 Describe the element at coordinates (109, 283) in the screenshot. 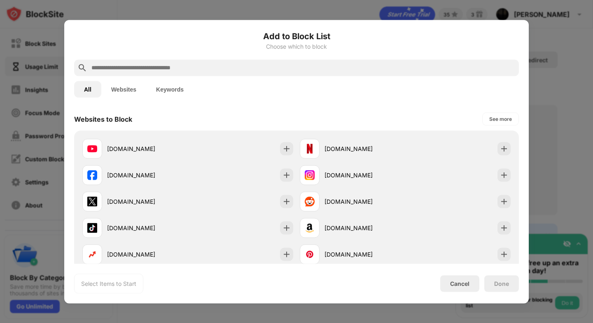

I see `div: Select Items to Start` at that location.